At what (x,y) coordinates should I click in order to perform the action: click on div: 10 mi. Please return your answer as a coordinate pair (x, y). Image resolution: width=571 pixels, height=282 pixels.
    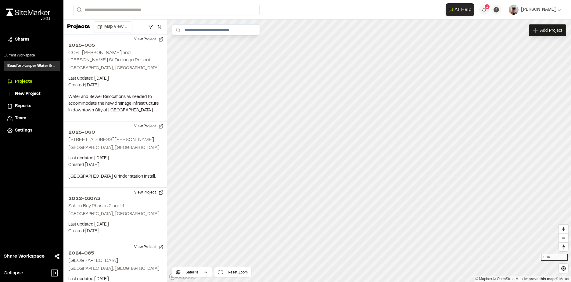
    Looking at the image, I should click on (554, 257).